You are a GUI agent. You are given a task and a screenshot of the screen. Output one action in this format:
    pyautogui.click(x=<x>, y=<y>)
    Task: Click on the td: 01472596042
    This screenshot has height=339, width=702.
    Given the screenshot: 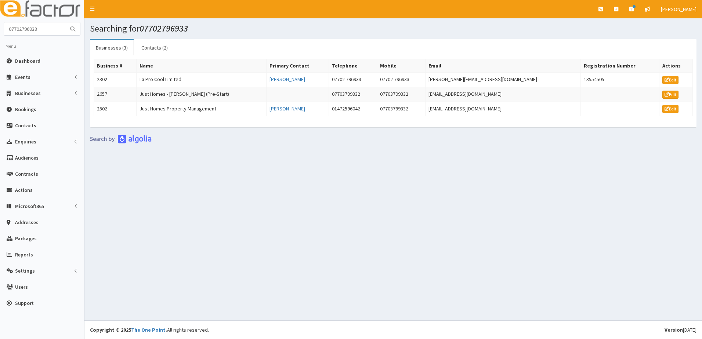 What is the action you would take?
    pyautogui.click(x=353, y=109)
    